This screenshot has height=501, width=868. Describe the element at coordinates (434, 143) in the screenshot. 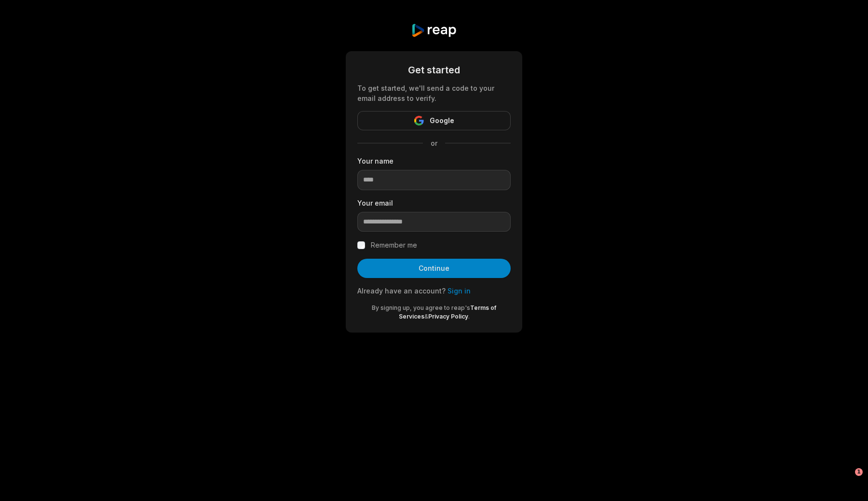

I see `span: or` at that location.